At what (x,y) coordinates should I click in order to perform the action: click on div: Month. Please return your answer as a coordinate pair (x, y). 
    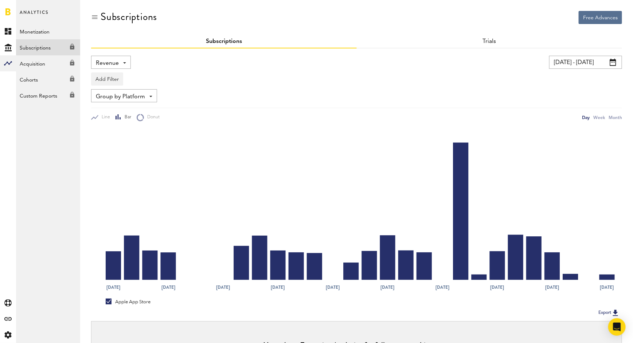
    Looking at the image, I should click on (615, 117).